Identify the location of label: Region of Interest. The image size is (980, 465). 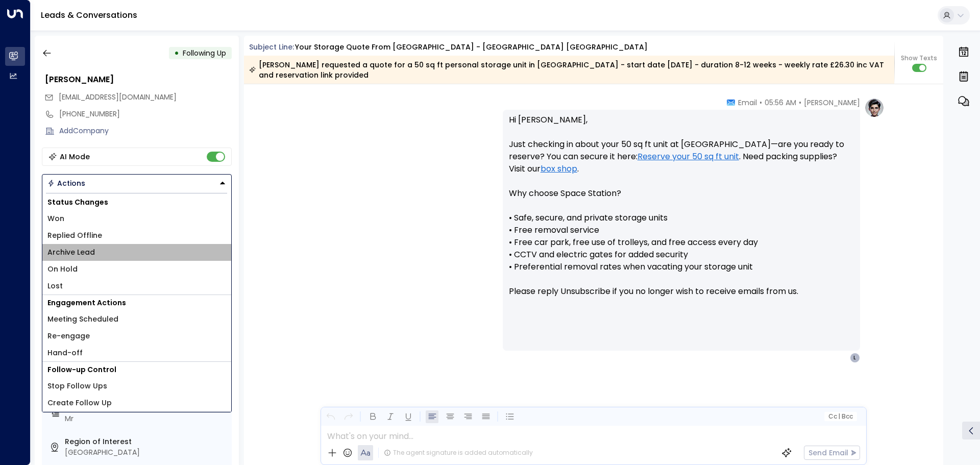
(146, 441).